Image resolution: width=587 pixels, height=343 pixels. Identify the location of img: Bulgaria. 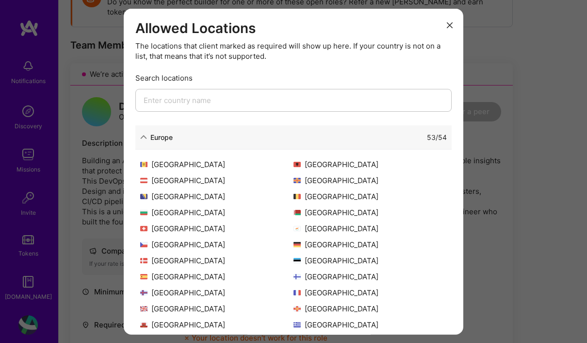
(144, 212).